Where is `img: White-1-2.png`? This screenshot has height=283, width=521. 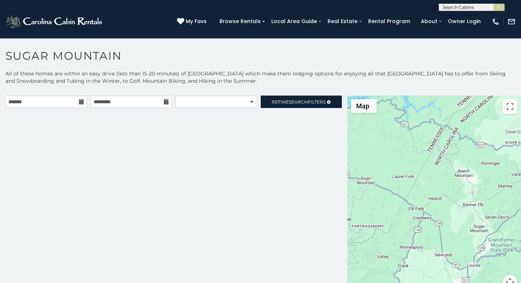 img: White-1-2.png is located at coordinates (55, 22).